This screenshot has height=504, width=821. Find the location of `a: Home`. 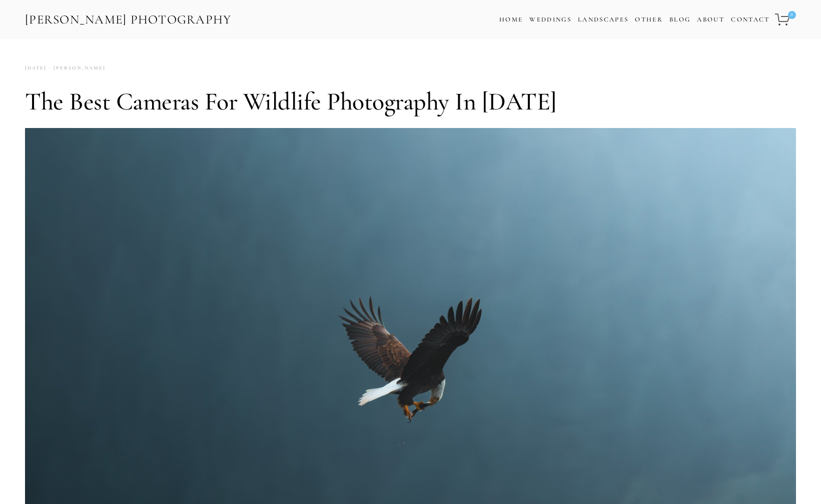

a: Home is located at coordinates (511, 19).